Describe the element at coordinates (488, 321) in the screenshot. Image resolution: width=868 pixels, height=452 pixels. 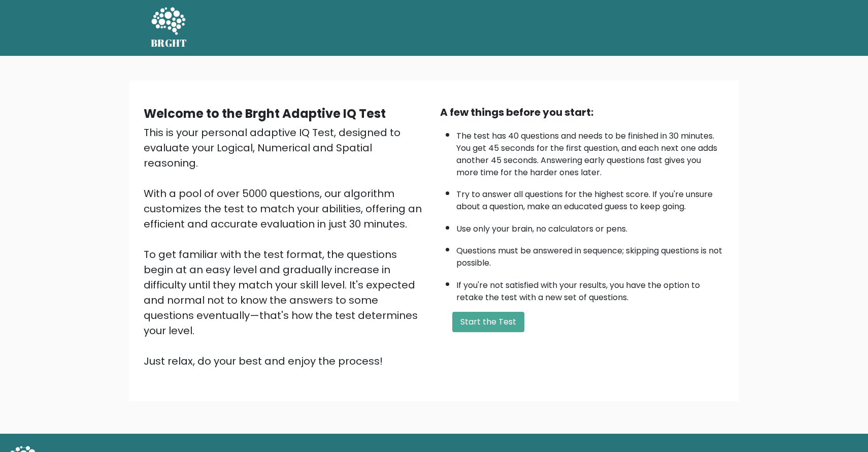
I see `button: Start the Test` at that location.